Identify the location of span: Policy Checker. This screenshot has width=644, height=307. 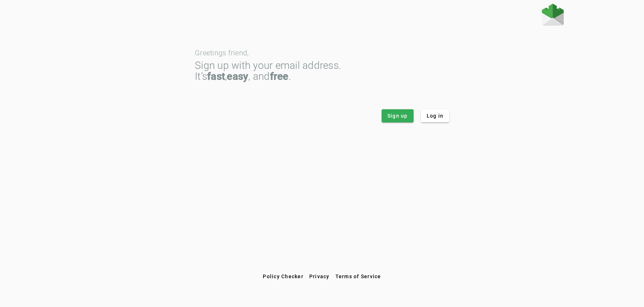
(283, 276).